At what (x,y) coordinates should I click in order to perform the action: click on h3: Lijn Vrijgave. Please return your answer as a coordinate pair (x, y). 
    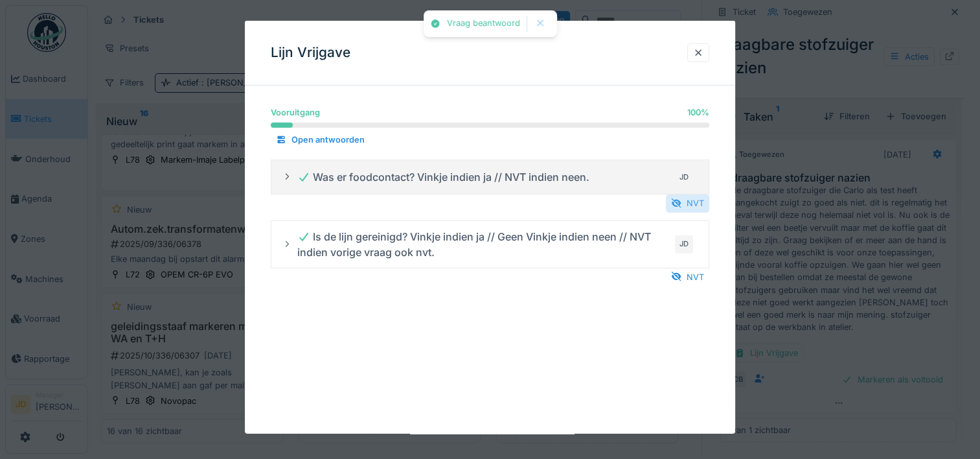
    Looking at the image, I should click on (310, 53).